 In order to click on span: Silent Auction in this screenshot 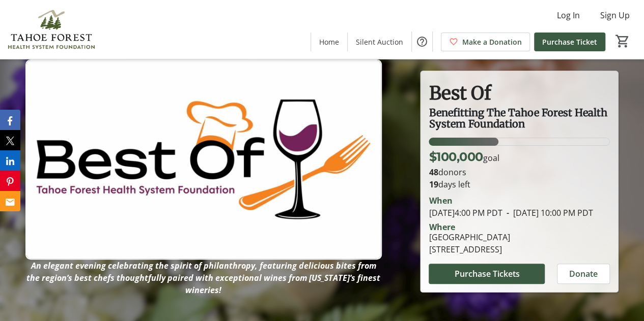, I will do `click(379, 42)`.